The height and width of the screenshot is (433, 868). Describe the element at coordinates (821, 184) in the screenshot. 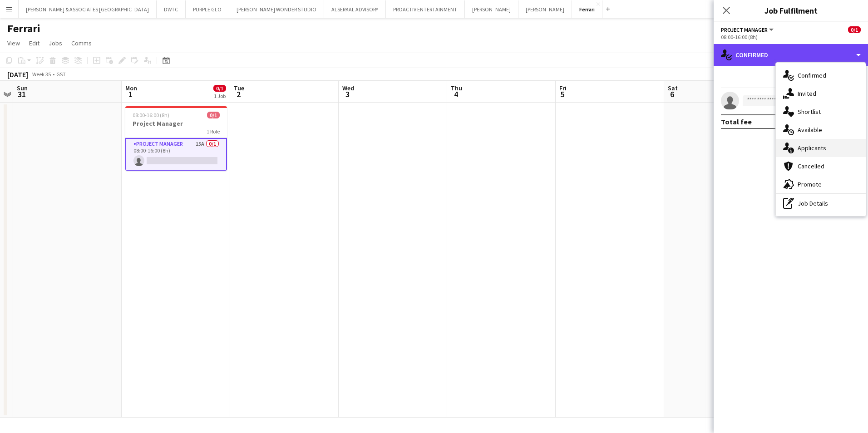

I see `div: Promote` at that location.